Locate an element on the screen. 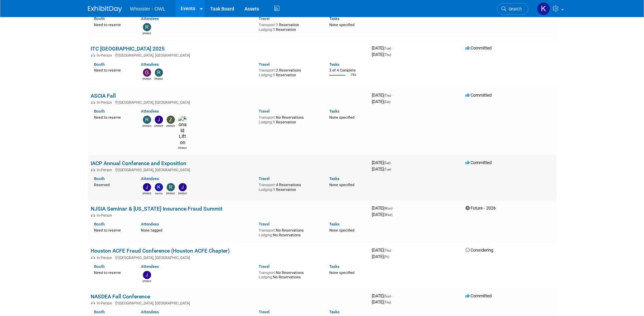  div: 2 Reservations 1 Reservation is located at coordinates (289, 72).